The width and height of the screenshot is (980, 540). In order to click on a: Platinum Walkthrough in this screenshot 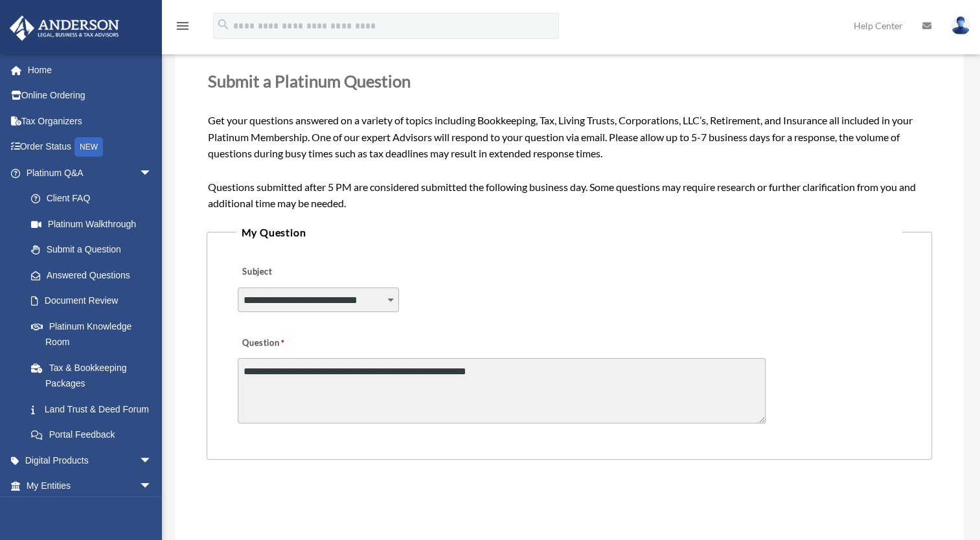, I will do `click(95, 224)`.